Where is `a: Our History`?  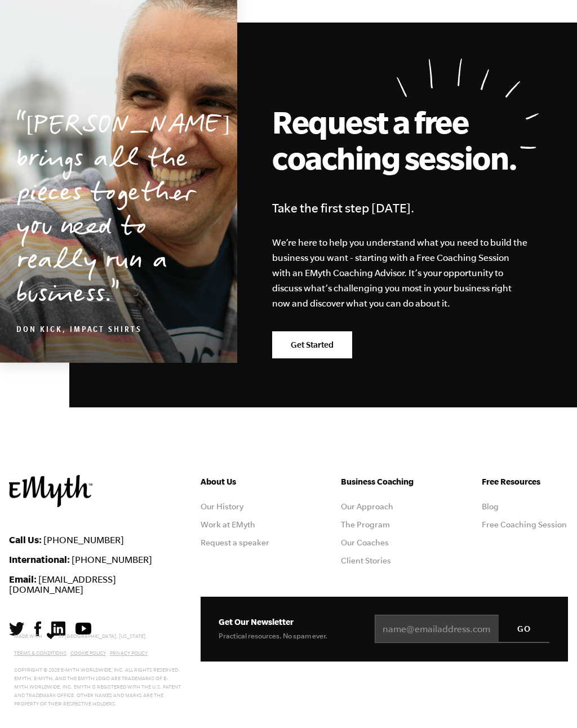 a: Our History is located at coordinates (222, 507).